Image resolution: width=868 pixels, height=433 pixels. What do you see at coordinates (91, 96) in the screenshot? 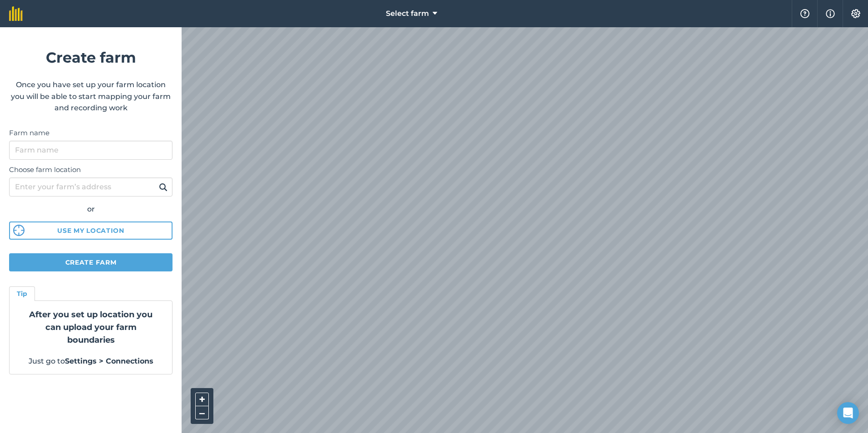
I see `p: Once you have set up your farm location you will be able to start mapping your farm and recording...` at bounding box center [91, 96].